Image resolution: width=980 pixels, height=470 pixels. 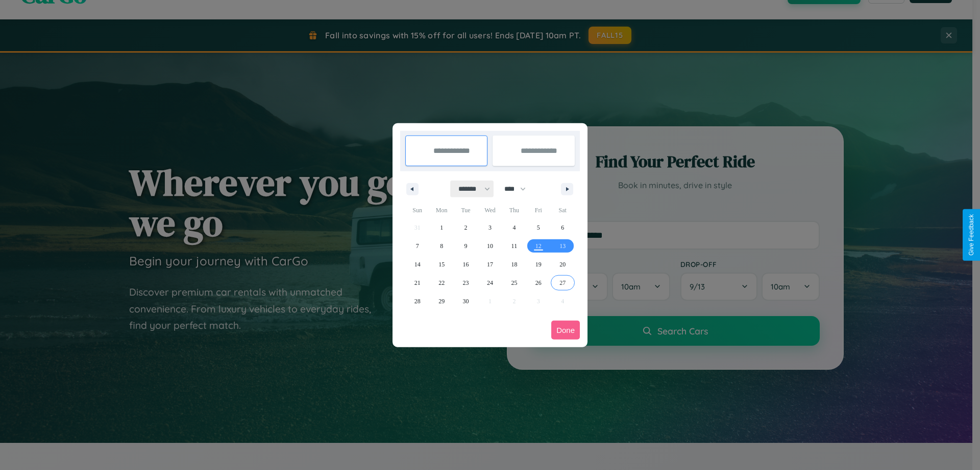 What do you see at coordinates (417, 301) in the screenshot?
I see `button: 28` at bounding box center [417, 301].